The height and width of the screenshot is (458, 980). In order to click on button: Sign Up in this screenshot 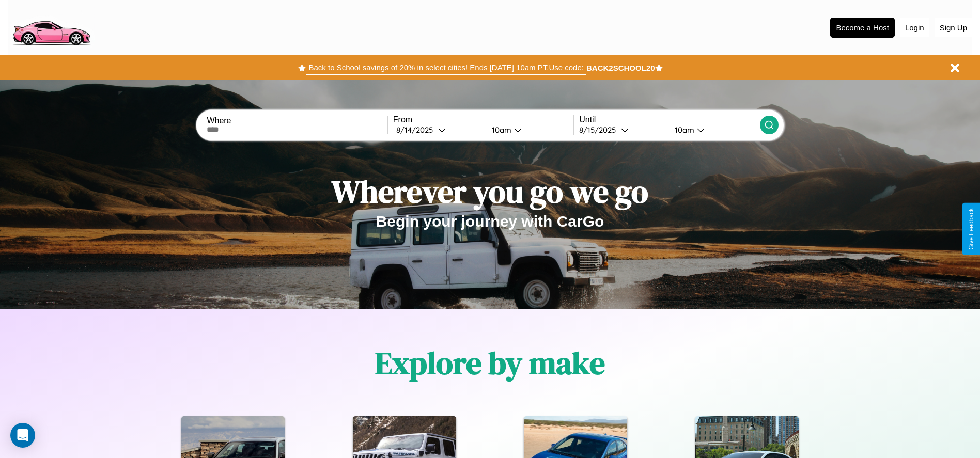, I will do `click(953, 27)`.